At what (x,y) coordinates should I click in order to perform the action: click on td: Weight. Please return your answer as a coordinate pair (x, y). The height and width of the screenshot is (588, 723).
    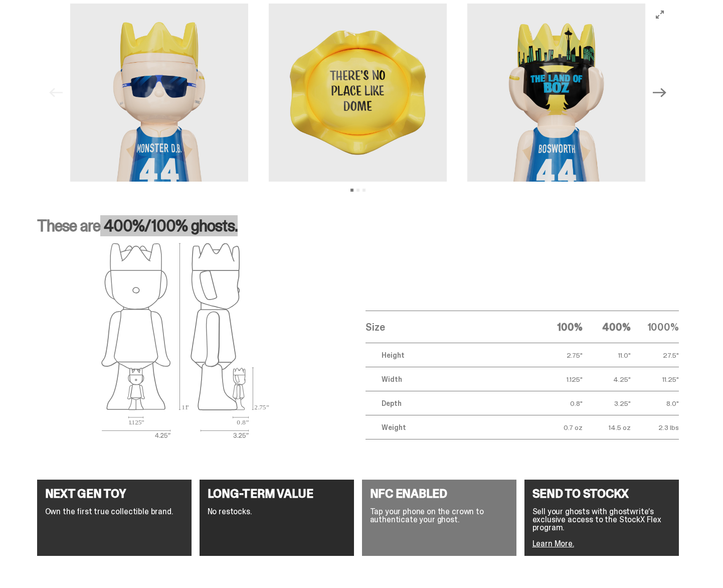
    Looking at the image, I should click on (450, 427).